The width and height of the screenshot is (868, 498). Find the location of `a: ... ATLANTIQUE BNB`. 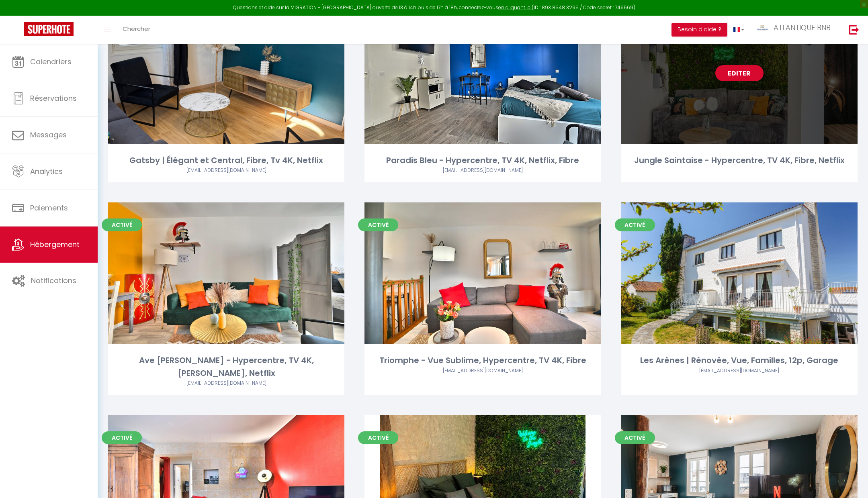

a: ... ATLANTIQUE BNB is located at coordinates (795, 30).